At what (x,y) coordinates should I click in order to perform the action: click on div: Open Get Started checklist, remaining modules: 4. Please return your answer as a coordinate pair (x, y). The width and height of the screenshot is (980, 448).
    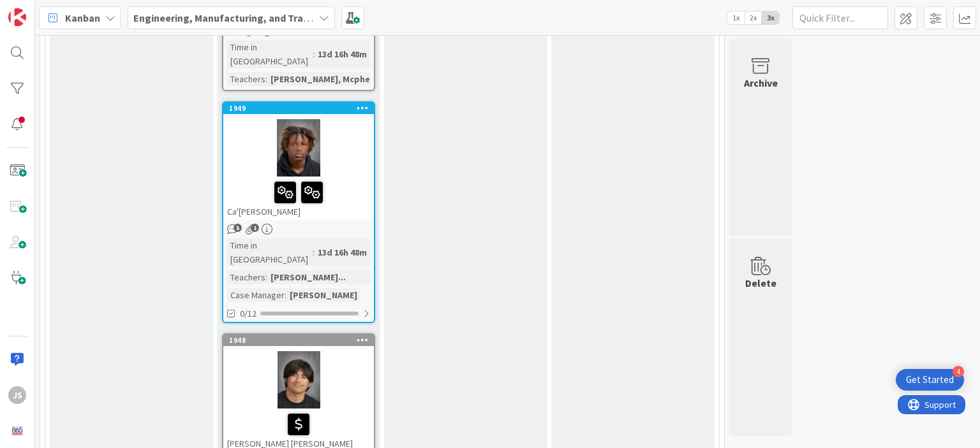
    Looking at the image, I should click on (930, 380).